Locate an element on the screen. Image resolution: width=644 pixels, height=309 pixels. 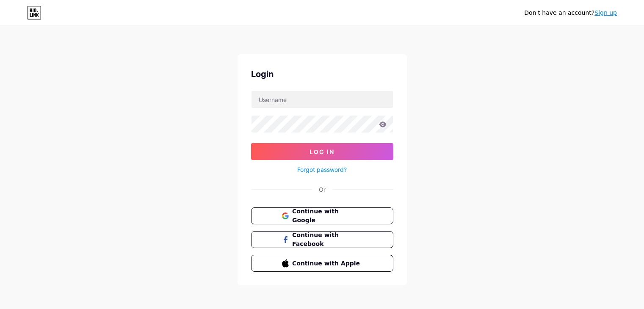
div: Login is located at coordinates (322, 74).